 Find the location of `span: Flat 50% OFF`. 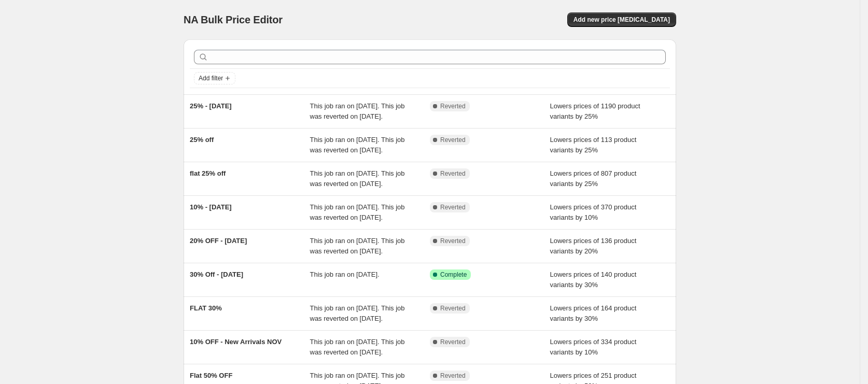

span: Flat 50% OFF is located at coordinates (211, 375).